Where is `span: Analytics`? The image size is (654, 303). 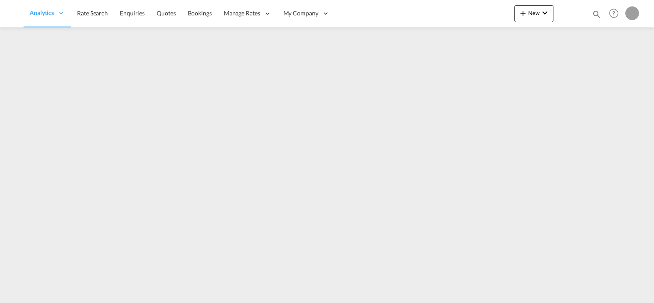 span: Analytics is located at coordinates (42, 13).